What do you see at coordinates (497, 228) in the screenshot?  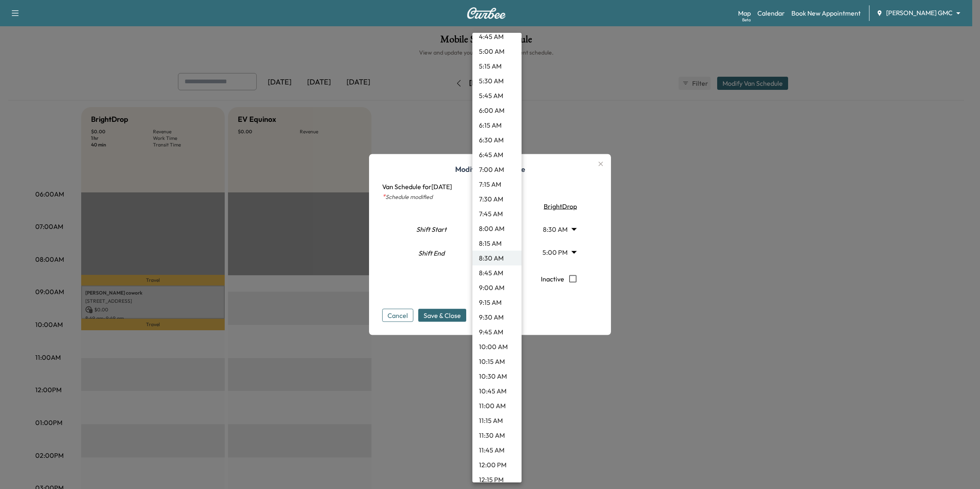 I see `li: 8:00 AM` at bounding box center [497, 228].